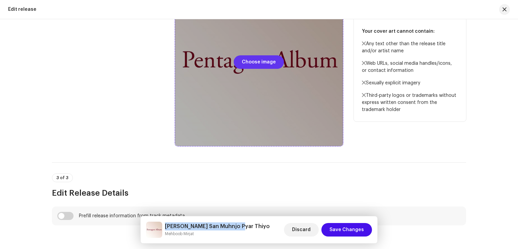 The image size is (518, 249). What do you see at coordinates (132, 216) in the screenshot?
I see `div: Prefill release information from track metadata` at bounding box center [132, 216].